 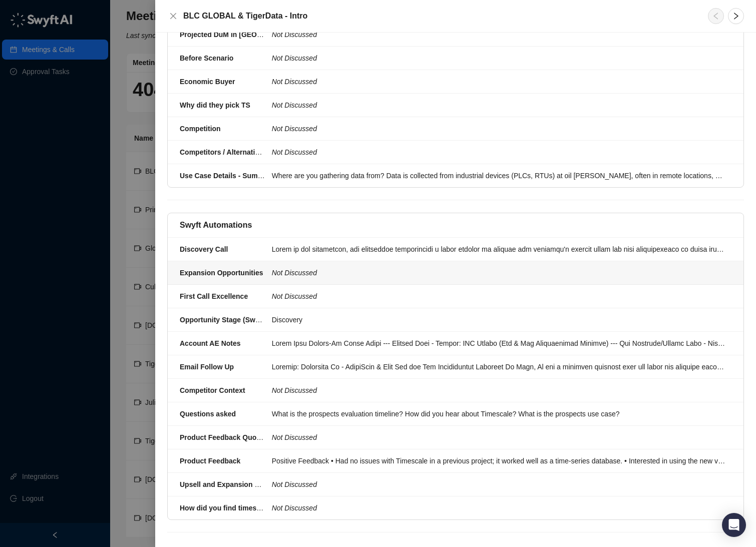 I want to click on strong: Competitor Context, so click(x=212, y=390).